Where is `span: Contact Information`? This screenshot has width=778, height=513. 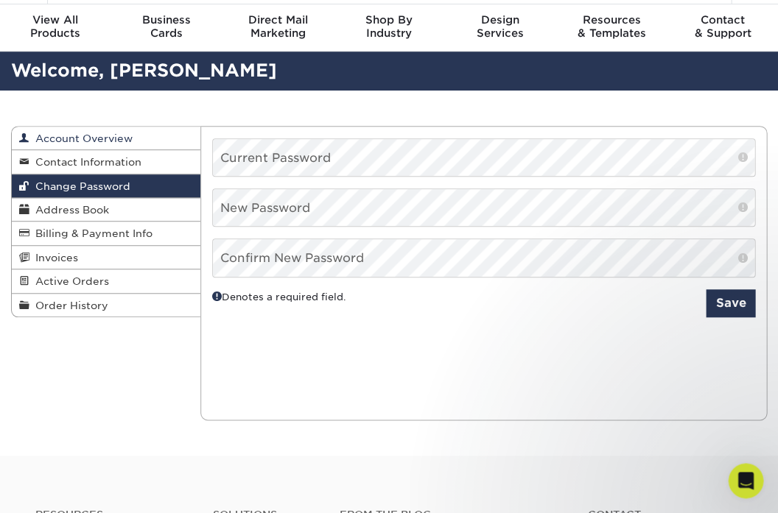
span: Contact Information is located at coordinates (85, 162).